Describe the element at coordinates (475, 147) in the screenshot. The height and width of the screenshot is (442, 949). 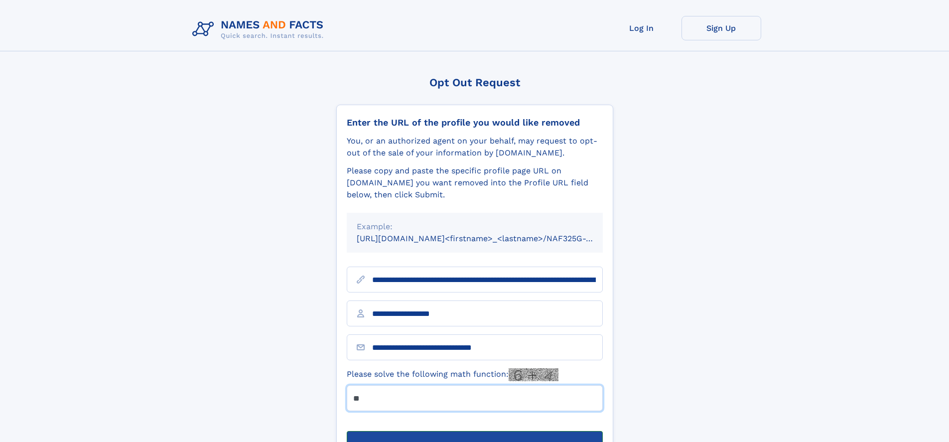
I see `div: You, or an authorized agent on your behalf, may request to opt-out of the sale of your informatio...` at that location.